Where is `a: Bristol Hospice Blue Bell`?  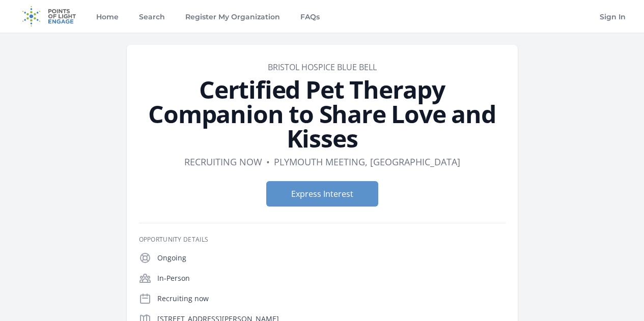
a: Bristol Hospice Blue Bell is located at coordinates (322, 67).